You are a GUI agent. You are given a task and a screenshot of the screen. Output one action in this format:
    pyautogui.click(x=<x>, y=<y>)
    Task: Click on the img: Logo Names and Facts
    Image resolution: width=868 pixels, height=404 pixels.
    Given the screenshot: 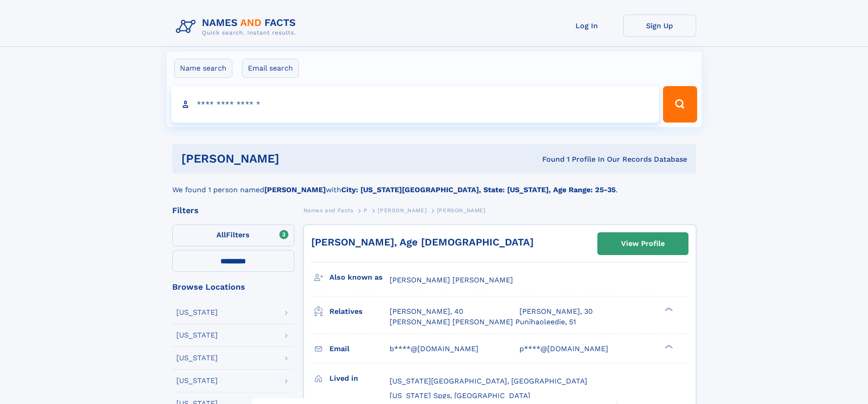 What is the action you would take?
    pyautogui.click(x=238, y=27)
    